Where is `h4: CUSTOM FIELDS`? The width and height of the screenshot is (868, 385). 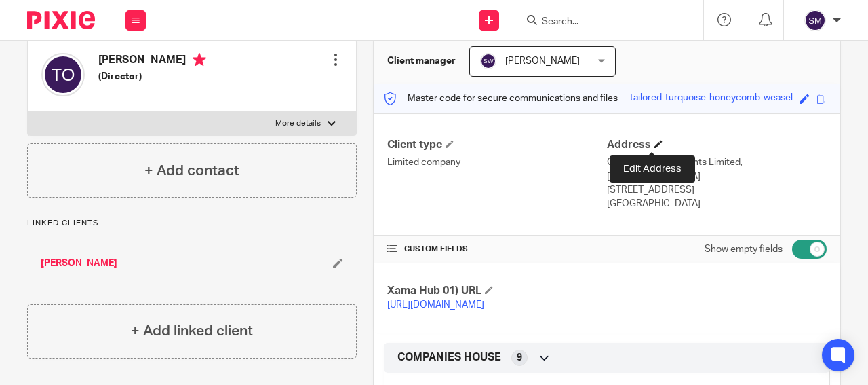 h4: CUSTOM FIELDS is located at coordinates (497, 249).